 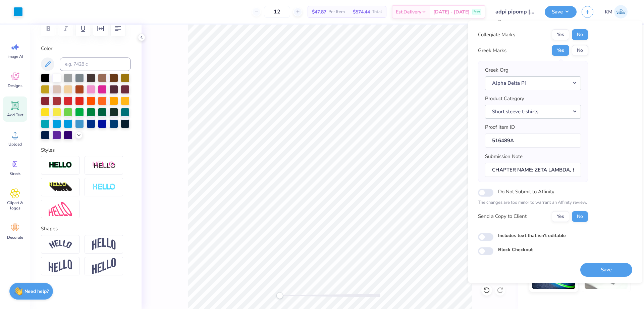 I want to click on span: $574.44, so click(x=362, y=12).